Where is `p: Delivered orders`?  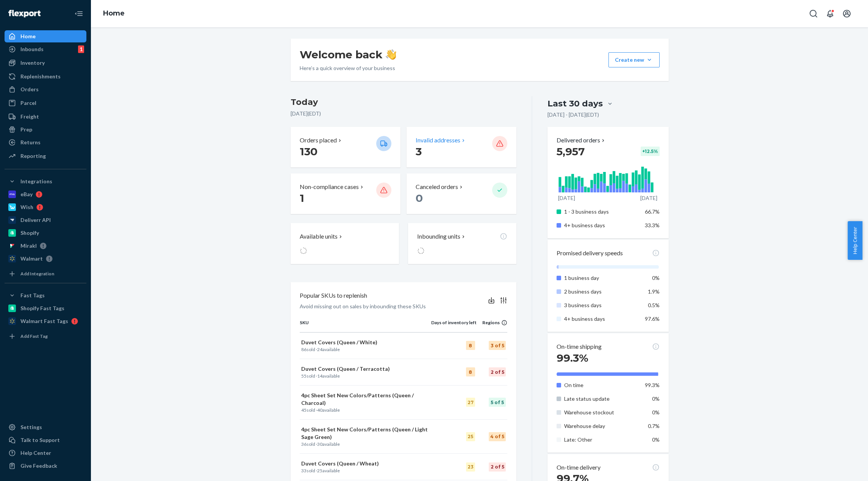
p: Delivered orders is located at coordinates (581, 140).